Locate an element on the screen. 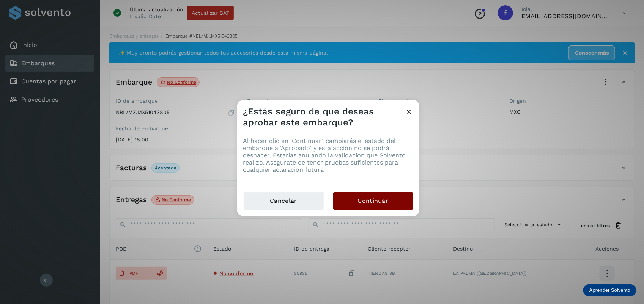  span: Continuar is located at coordinates (373, 201).